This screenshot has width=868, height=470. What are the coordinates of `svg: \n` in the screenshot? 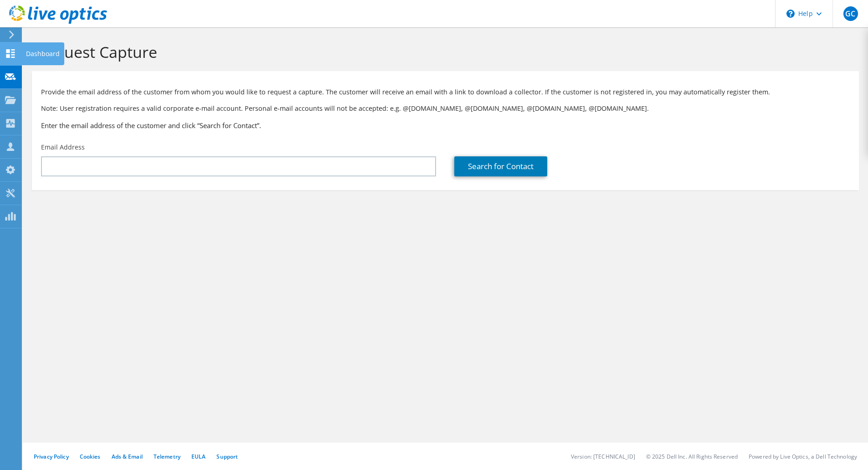 It's located at (791, 14).